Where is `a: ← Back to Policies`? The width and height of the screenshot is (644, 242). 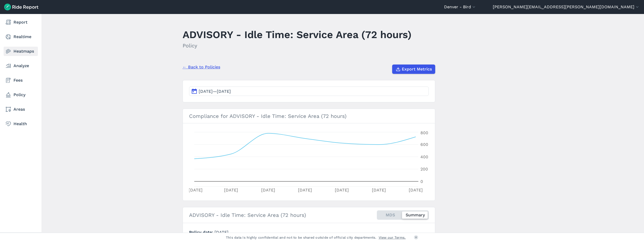 a: ← Back to Policies is located at coordinates (201, 67).